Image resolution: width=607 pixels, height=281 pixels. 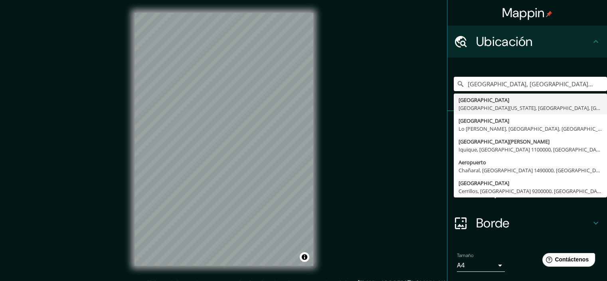 I want to click on button: Activar o desactivar atribución, so click(x=305, y=257).